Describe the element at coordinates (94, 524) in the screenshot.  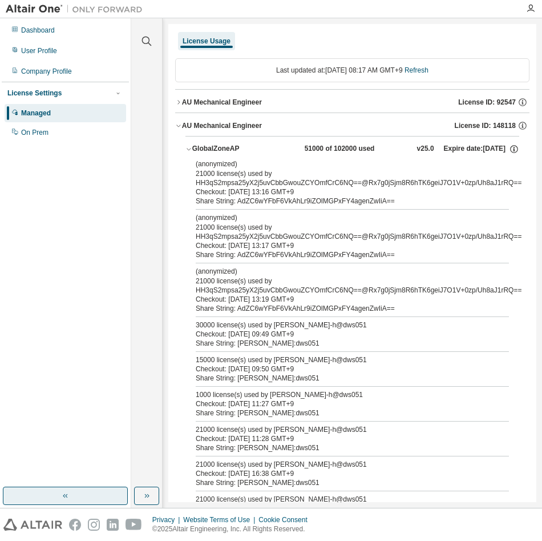
I see `img: instagram.svg` at that location.